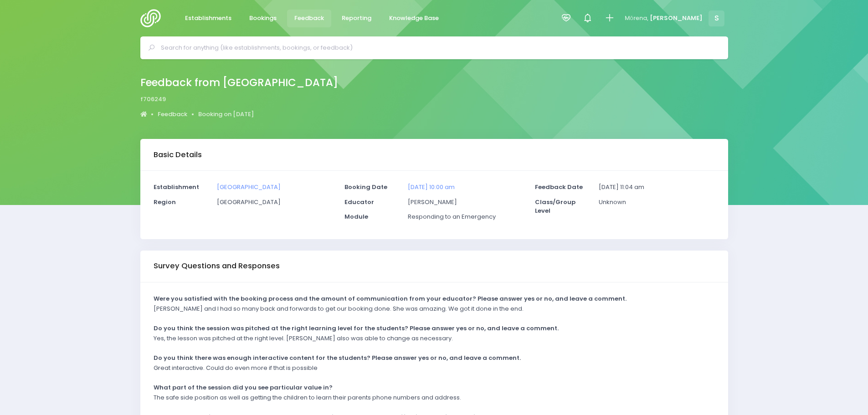  What do you see at coordinates (555, 206) in the screenshot?
I see `strong: Class/Group Level` at bounding box center [555, 206].